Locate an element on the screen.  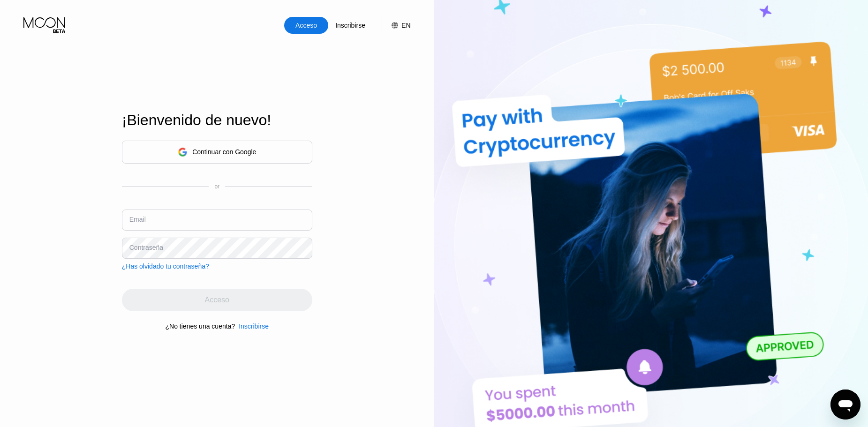
div: Contraseña is located at coordinates (146, 248).